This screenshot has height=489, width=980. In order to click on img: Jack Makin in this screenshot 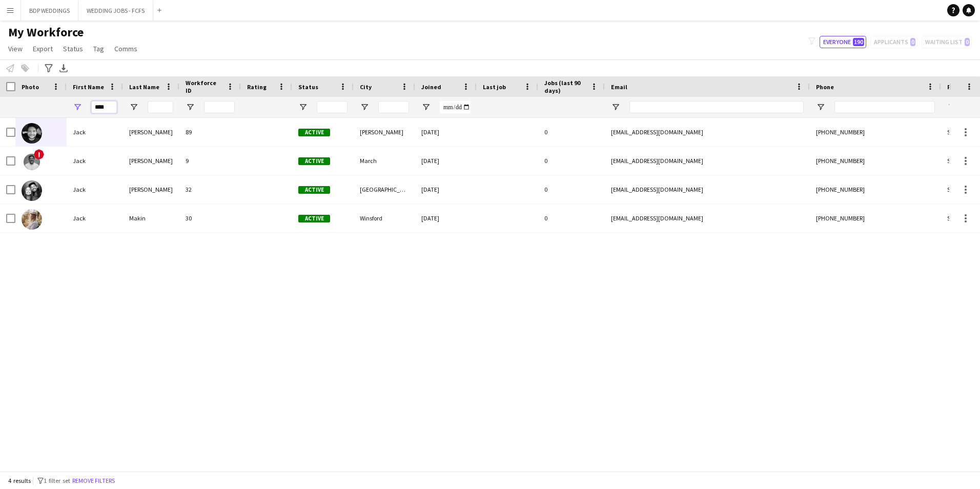, I will do `click(32, 219)`.